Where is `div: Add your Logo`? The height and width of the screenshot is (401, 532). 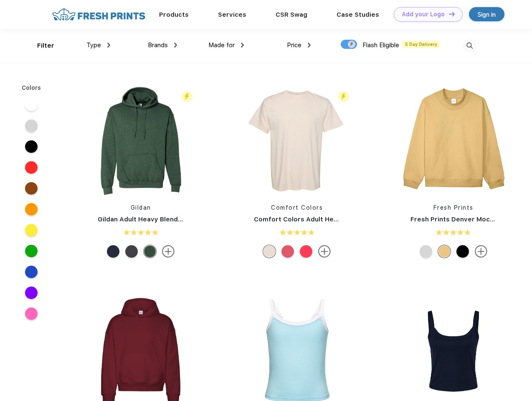
div: Add your Logo is located at coordinates (424, 14).